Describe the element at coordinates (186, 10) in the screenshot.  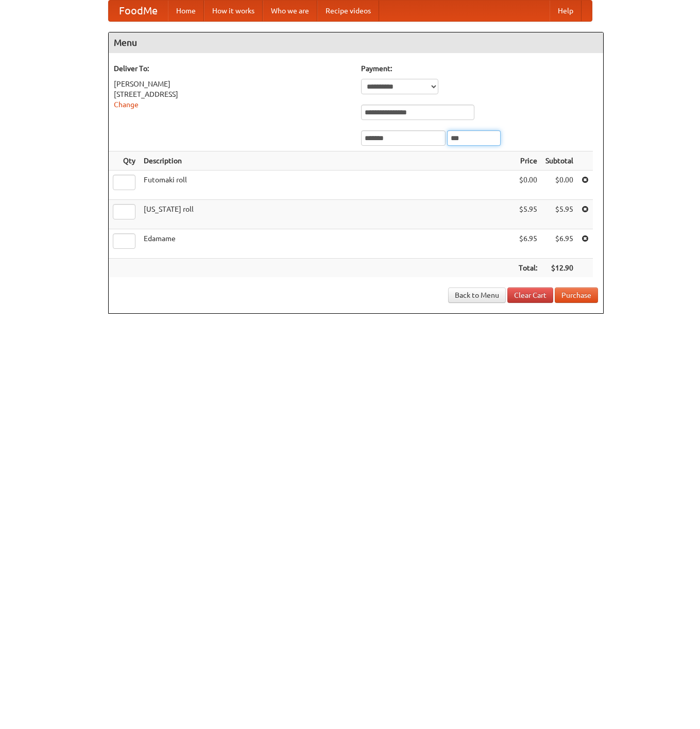
I see `a: Home` at that location.